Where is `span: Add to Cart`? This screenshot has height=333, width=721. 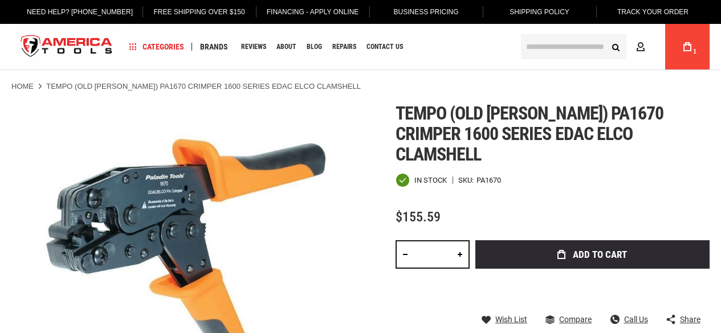 span: Add to Cart is located at coordinates (599, 255).